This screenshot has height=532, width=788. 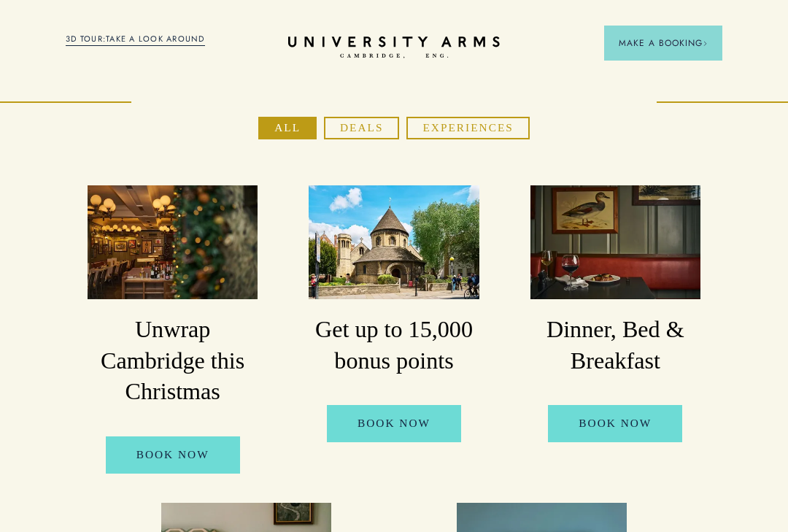 I want to click on button: Experiences, so click(x=468, y=128).